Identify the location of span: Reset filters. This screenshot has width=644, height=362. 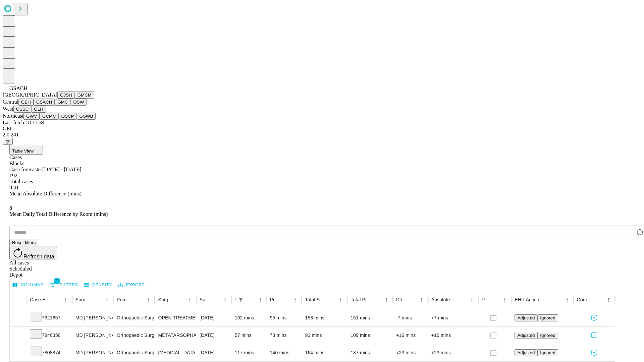
(24, 242).